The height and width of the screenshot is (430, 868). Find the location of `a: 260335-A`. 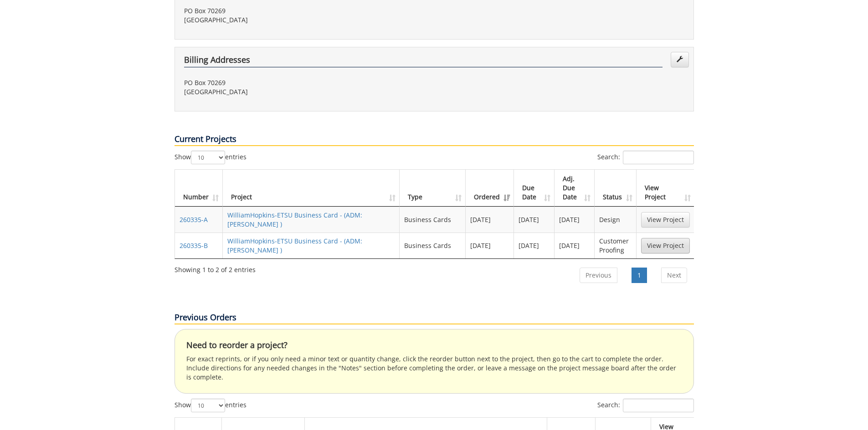

a: 260335-A is located at coordinates (194, 219).